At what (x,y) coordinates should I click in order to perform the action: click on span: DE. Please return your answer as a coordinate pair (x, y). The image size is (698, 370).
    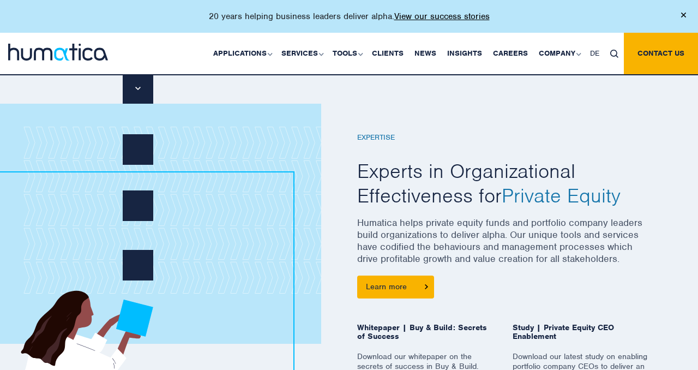
    Looking at the image, I should click on (594, 53).